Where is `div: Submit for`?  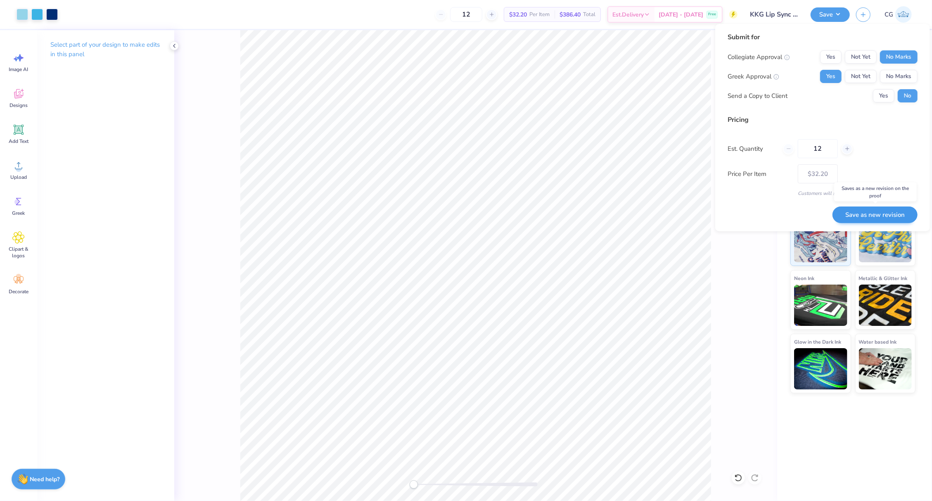
div: Submit for is located at coordinates (823, 37).